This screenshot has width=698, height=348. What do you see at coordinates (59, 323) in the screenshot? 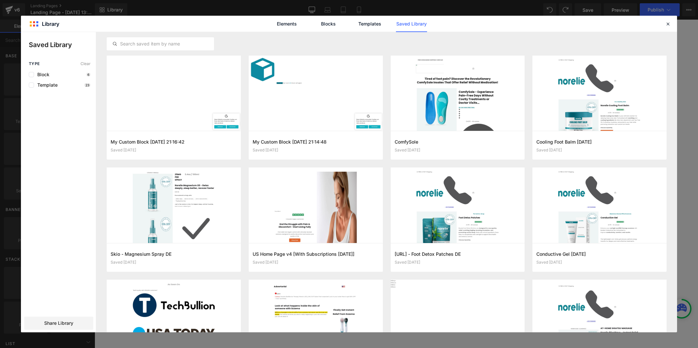
I see `span: Share Library` at bounding box center [59, 323].